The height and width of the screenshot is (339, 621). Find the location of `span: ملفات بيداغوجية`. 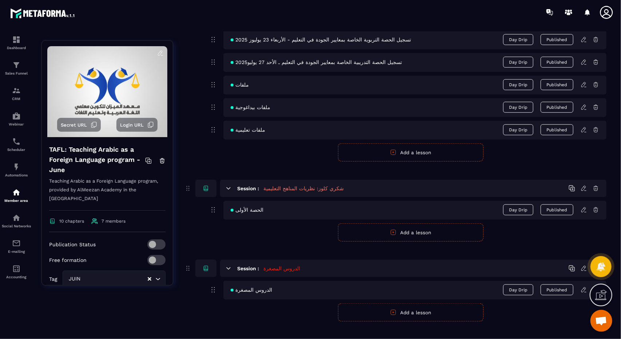

span: ملفات بيداغوجية is located at coordinates (250, 107).